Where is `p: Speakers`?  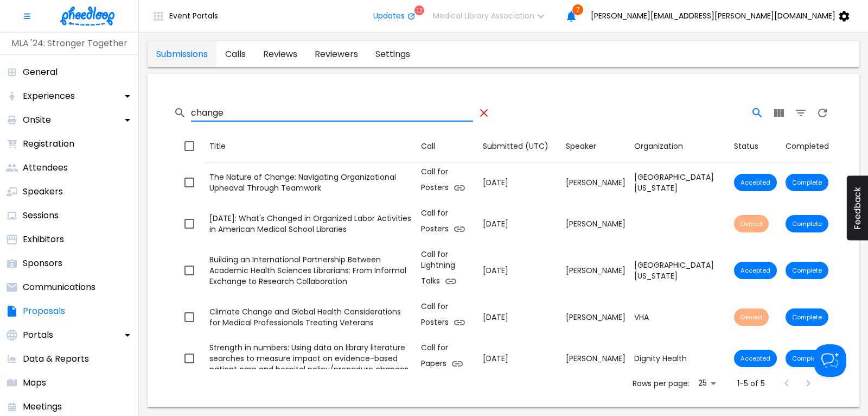 p: Speakers is located at coordinates (43, 191).